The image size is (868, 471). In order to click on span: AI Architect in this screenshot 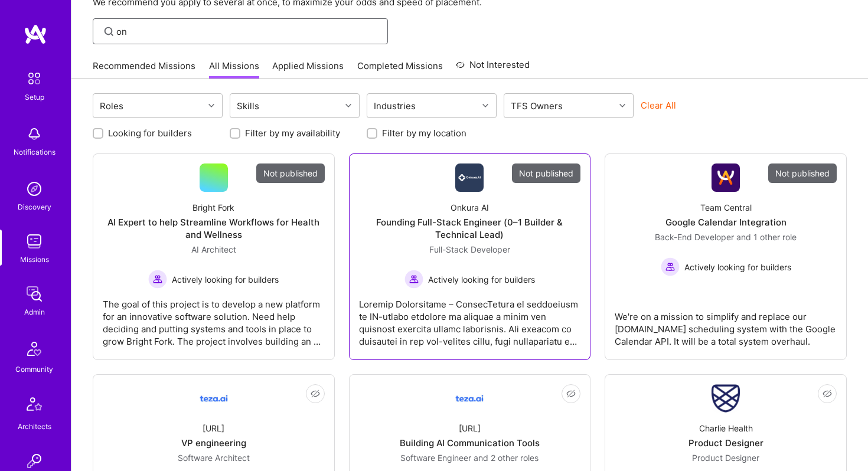, I will do `click(214, 249)`.